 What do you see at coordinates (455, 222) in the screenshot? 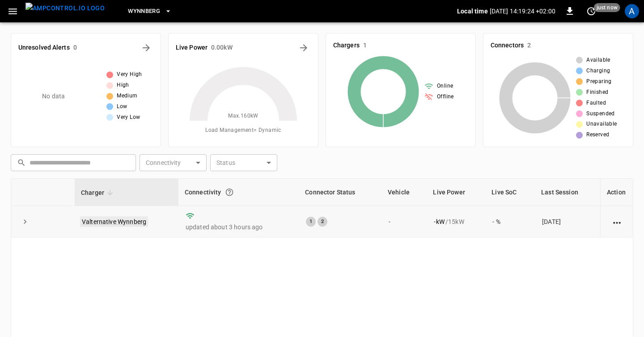
I see `div: / 15 kW` at bounding box center [455, 222].